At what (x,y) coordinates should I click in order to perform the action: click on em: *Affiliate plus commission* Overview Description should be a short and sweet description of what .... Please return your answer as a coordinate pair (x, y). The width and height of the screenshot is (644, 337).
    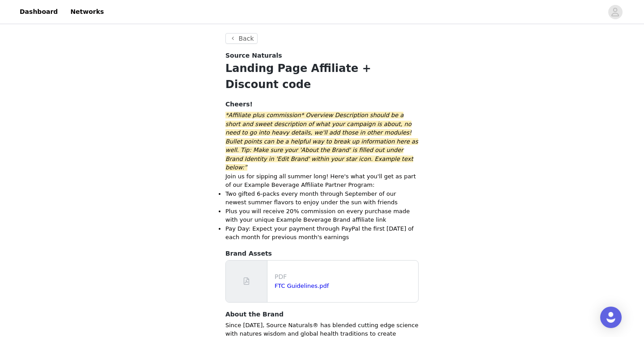
    Looking at the image, I should click on (321, 141).